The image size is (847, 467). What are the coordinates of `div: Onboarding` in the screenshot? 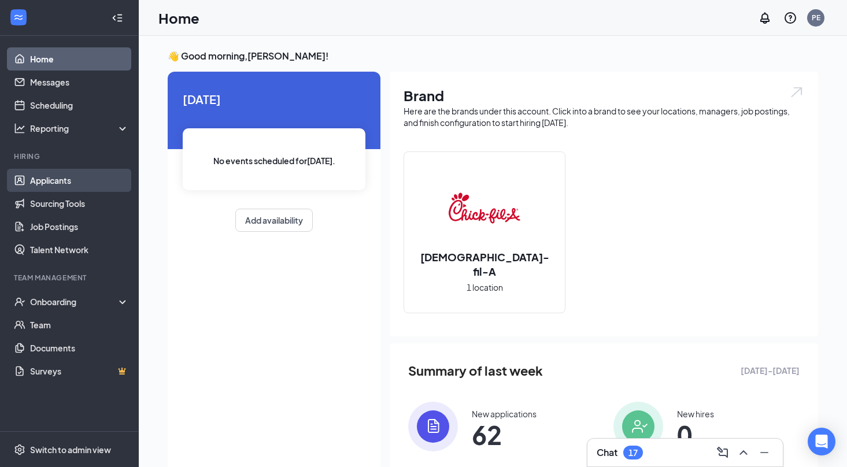 It's located at (75, 302).